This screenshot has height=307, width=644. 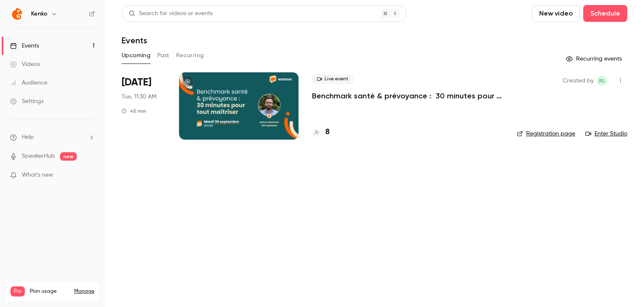 I want to click on a: 8, so click(x=321, y=132).